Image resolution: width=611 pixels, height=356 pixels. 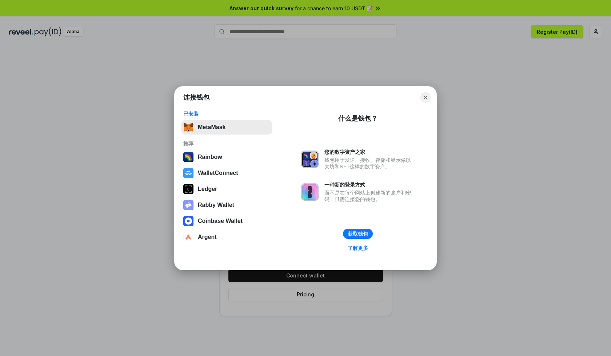 What do you see at coordinates (188, 157) in the screenshot?
I see `img: svg+xml,%3Csvg%20width%3D%22120%22%20height%3D%22120%22%20viewBox%3D%220%200%20120%20120%22%20fil...` at bounding box center [188, 157].